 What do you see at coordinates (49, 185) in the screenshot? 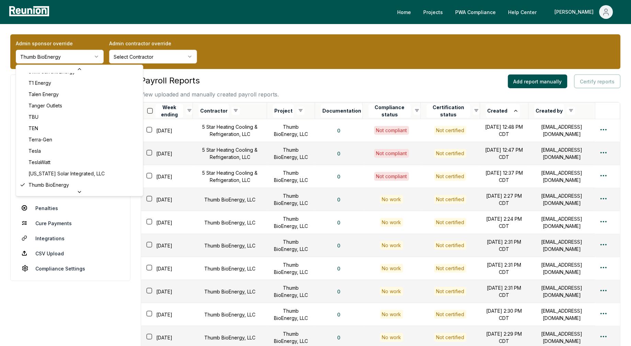
I see `span: Thumb BioEnergy` at bounding box center [49, 185].